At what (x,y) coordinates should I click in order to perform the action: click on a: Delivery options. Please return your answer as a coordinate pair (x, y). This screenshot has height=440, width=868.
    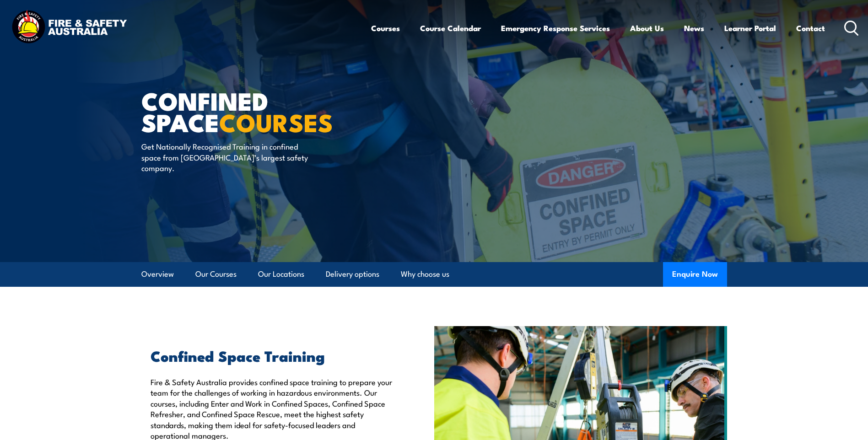
    Looking at the image, I should click on (352, 274).